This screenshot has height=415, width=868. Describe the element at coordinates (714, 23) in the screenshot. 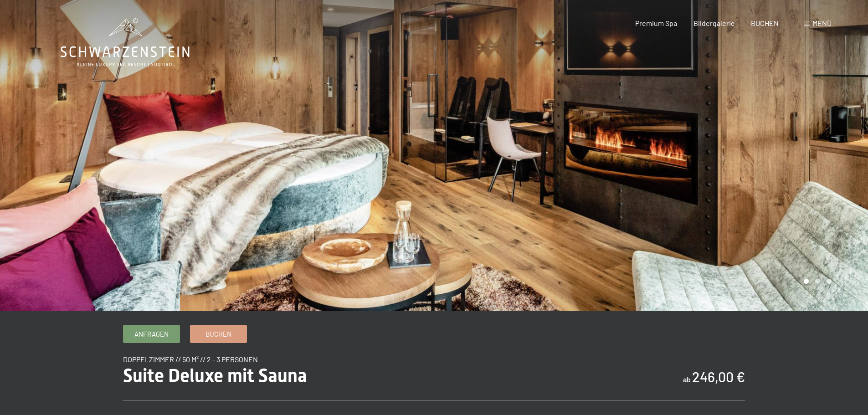

I see `span: Bildergalerie` at that location.